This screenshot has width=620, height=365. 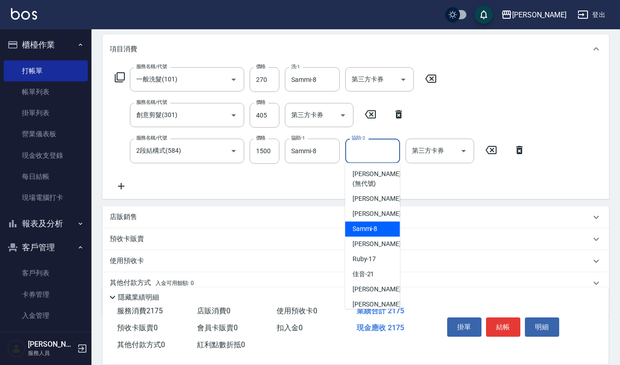 What do you see at coordinates (46, 45) in the screenshot?
I see `button: 櫃檯作業` at bounding box center [46, 45].